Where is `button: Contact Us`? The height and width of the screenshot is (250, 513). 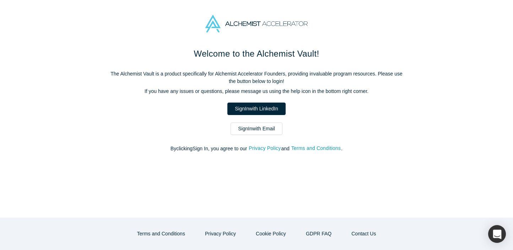
button: Contact Us is located at coordinates (364, 233).